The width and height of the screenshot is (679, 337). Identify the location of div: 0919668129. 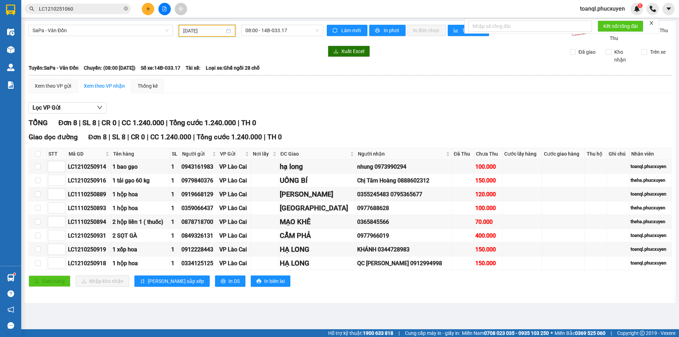
(199, 194).